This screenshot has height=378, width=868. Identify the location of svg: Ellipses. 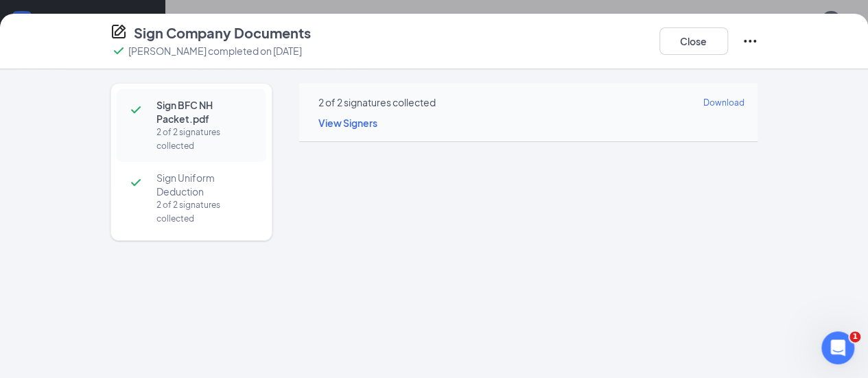
(750, 41).